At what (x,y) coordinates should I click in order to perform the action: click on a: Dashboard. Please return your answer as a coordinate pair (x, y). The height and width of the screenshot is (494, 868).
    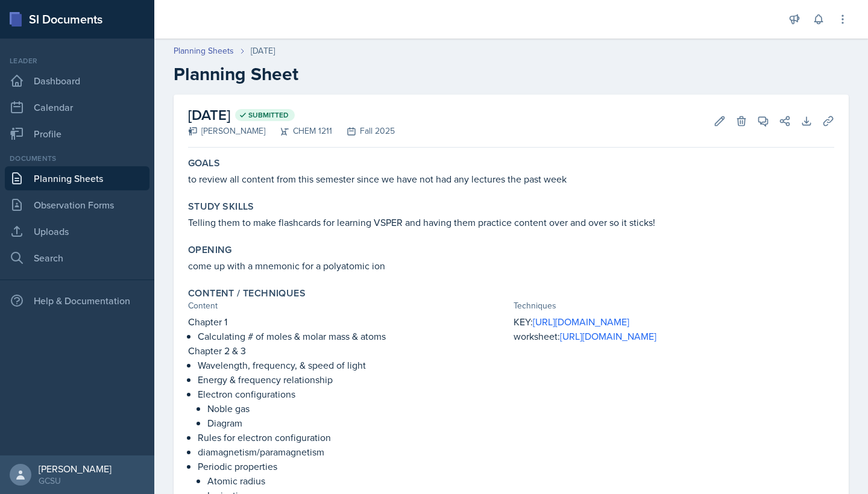
    Looking at the image, I should click on (77, 81).